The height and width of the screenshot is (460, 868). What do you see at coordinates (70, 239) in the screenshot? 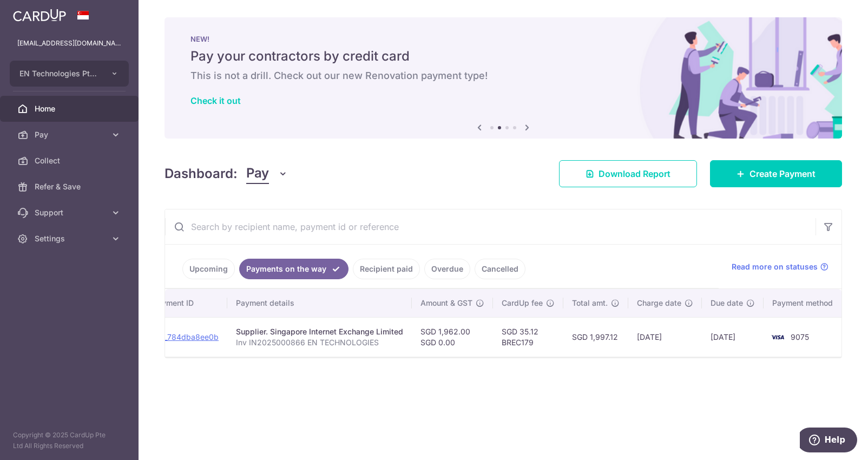
I see `span: Settings` at bounding box center [70, 239].